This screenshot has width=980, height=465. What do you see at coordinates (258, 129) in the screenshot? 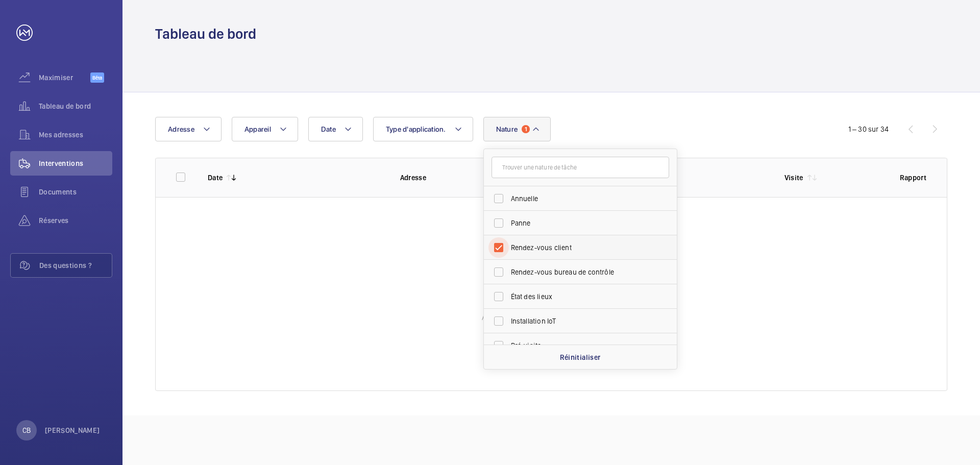
I see `font: Appareil` at bounding box center [258, 129].